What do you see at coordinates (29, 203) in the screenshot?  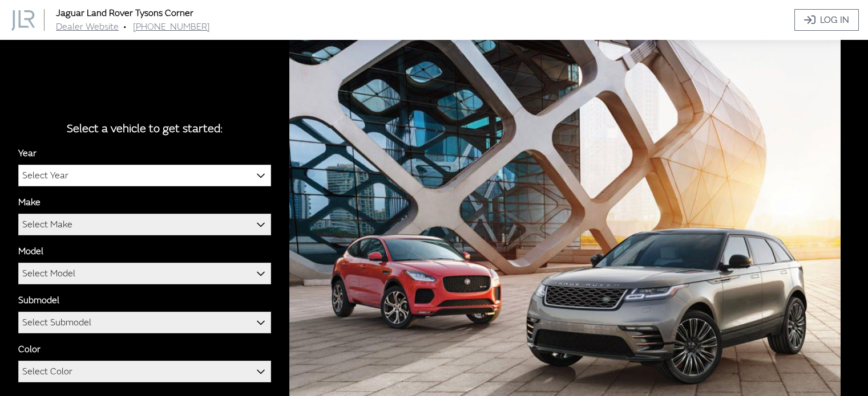 I see `label: Make` at bounding box center [29, 203].